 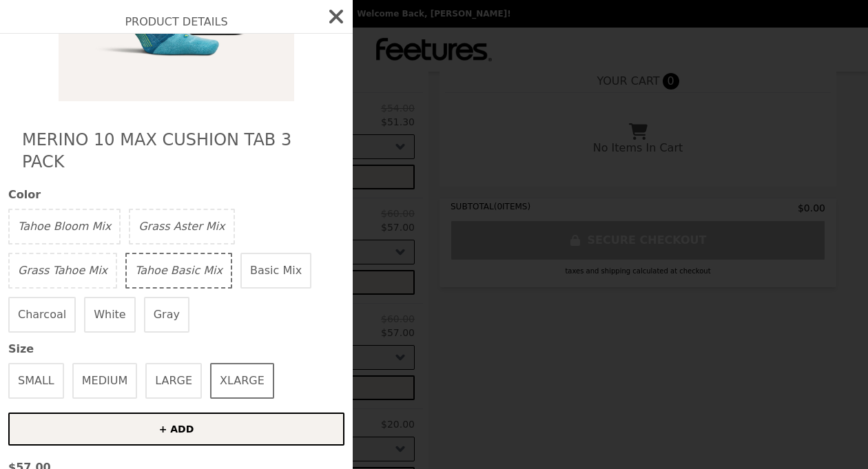 What do you see at coordinates (176, 349) in the screenshot?
I see `span: Size` at bounding box center [176, 349].